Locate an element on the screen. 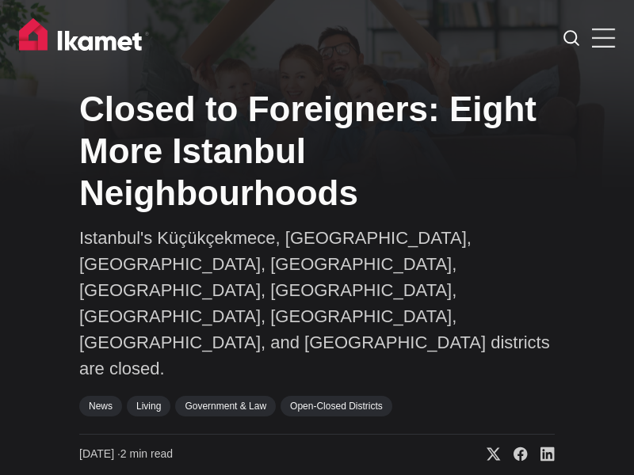 The image size is (634, 475). h1: Closed to Foreigners: Eight More Istanbul Neighbourhoods is located at coordinates (317, 151).